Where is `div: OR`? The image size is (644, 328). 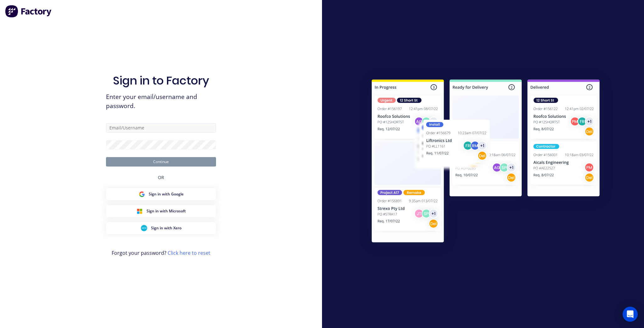
div: OR is located at coordinates (161, 177).